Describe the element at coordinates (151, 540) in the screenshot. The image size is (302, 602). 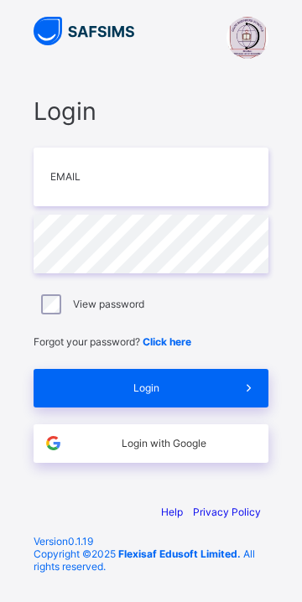
I see `span: Version 0.1.19` at that location.